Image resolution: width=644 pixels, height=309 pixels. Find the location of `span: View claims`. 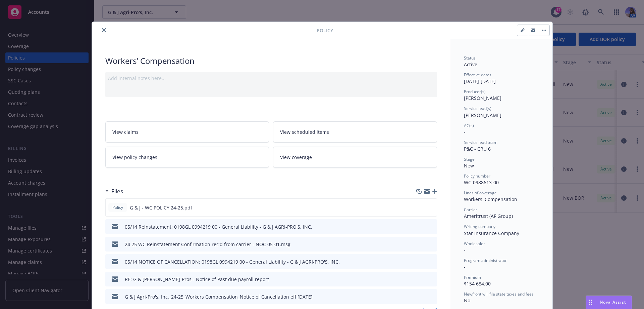

span: View claims is located at coordinates (126, 132).